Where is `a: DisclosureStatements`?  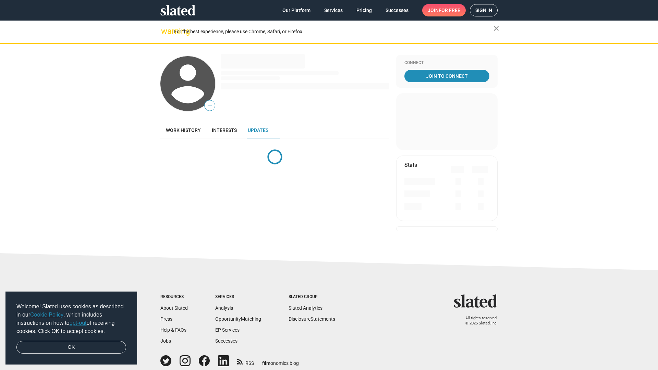 a: DisclosureStatements is located at coordinates (312, 319).